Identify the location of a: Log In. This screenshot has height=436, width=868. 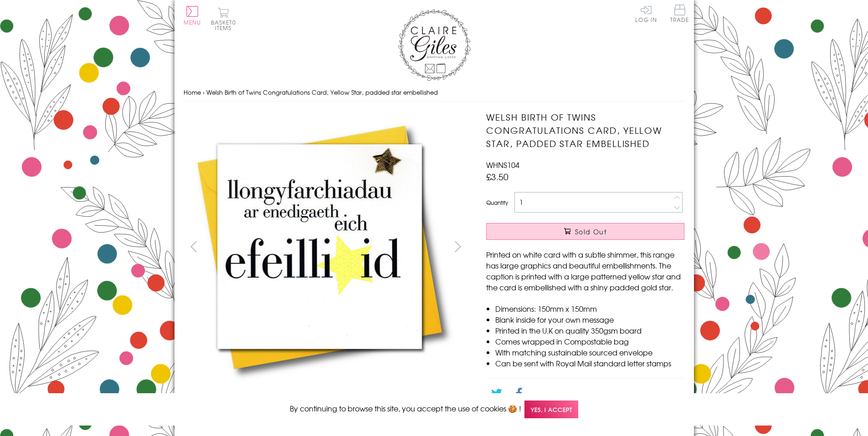
(646, 13).